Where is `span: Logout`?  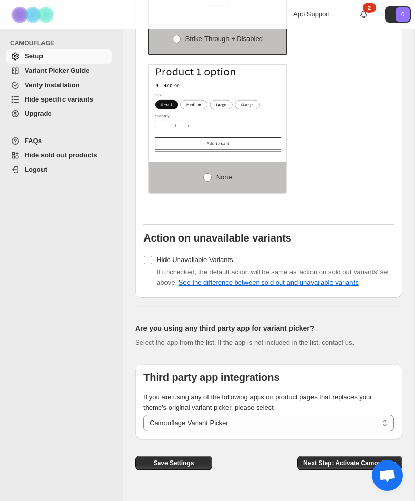
span: Logout is located at coordinates (36, 169).